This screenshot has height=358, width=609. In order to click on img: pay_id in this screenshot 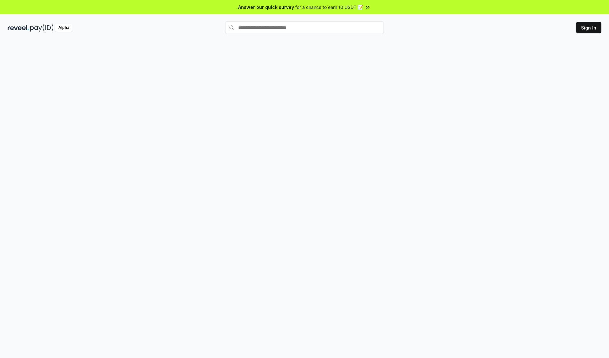, I will do `click(42, 28)`.